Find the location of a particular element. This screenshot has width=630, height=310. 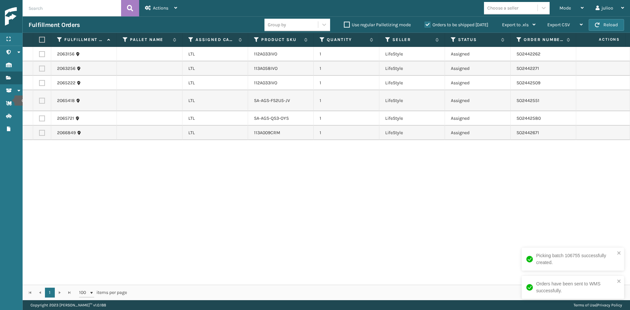

td: SO2442580 is located at coordinates (543, 118).